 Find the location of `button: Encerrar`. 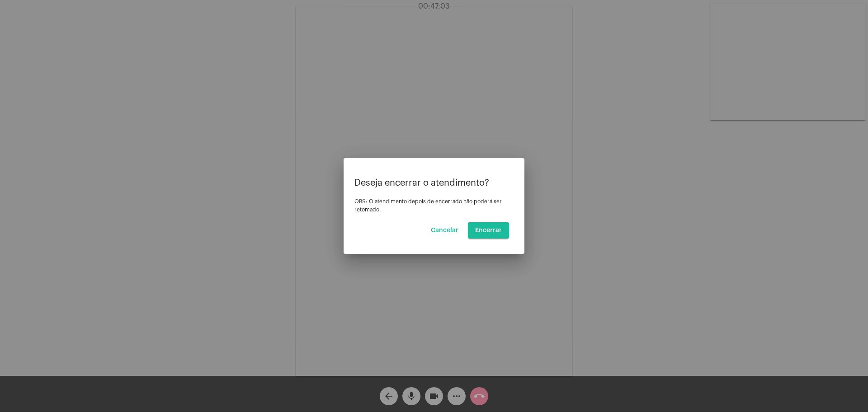

button: Encerrar is located at coordinates (488, 230).